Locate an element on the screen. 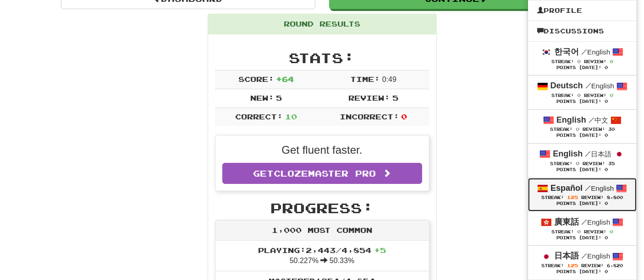 The height and width of the screenshot is (280, 644). span: Clozemaster Pro is located at coordinates (324, 174).